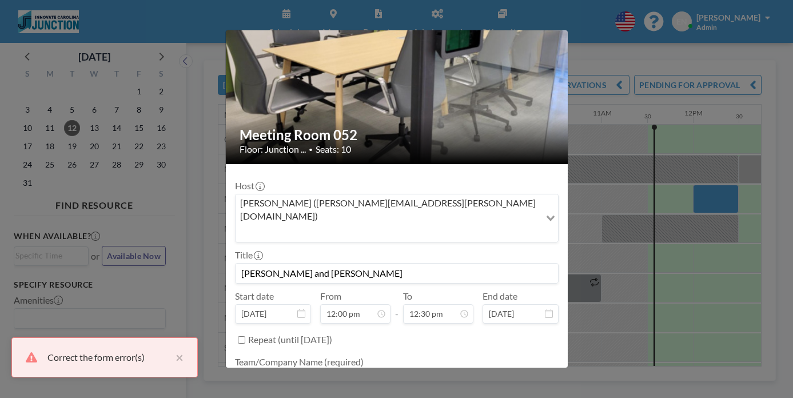 The image size is (793, 398). I want to click on label: Title, so click(248, 255).